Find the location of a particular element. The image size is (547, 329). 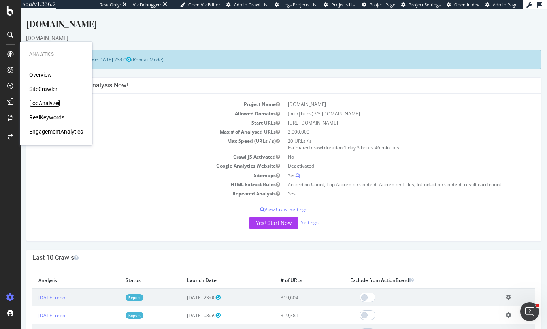

span: Projects List is located at coordinates (344, 4).